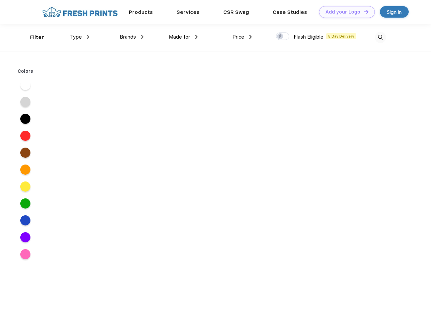  I want to click on span: Flash Eligible, so click(308, 37).